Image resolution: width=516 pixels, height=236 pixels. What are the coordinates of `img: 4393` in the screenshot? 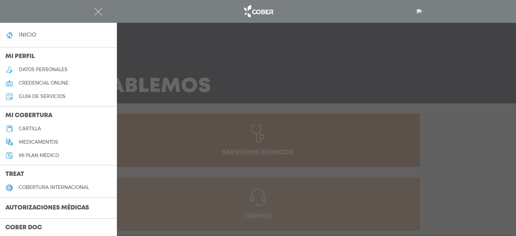 It's located at (419, 12).